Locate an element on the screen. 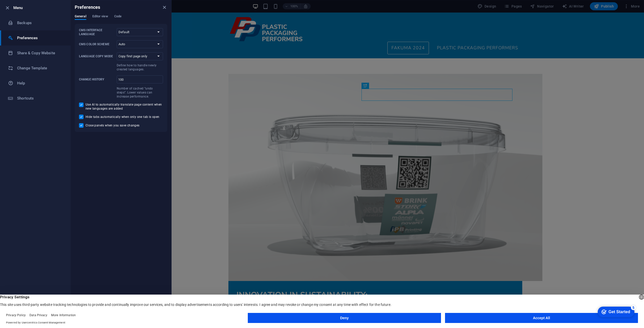 Image resolution: width=644 pixels, height=328 pixels. h6: Menu is located at coordinates (40, 8).